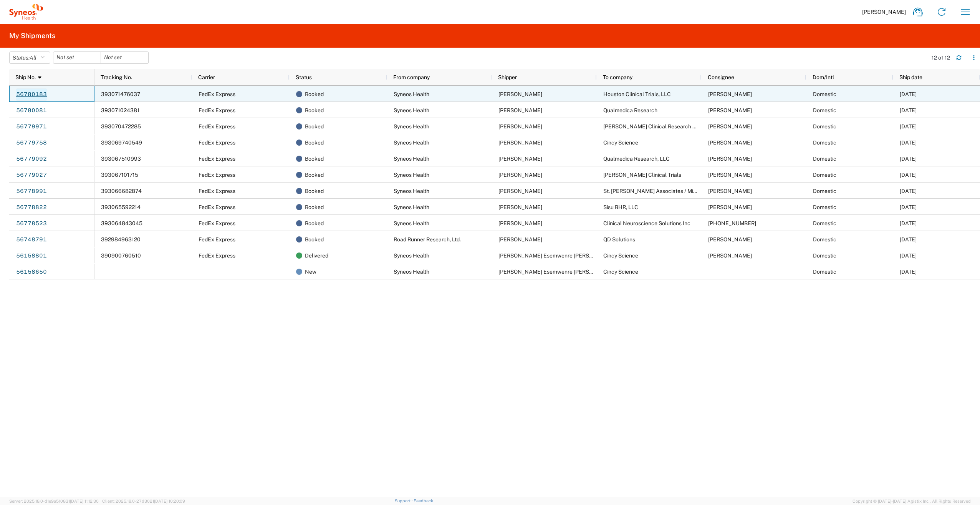 This screenshot has width=980, height=505. I want to click on span: Andy Jean, so click(730, 207).